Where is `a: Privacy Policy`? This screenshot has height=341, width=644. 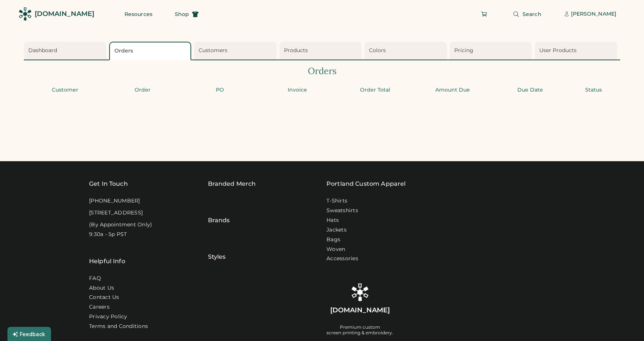 a: Privacy Policy is located at coordinates (108, 317).